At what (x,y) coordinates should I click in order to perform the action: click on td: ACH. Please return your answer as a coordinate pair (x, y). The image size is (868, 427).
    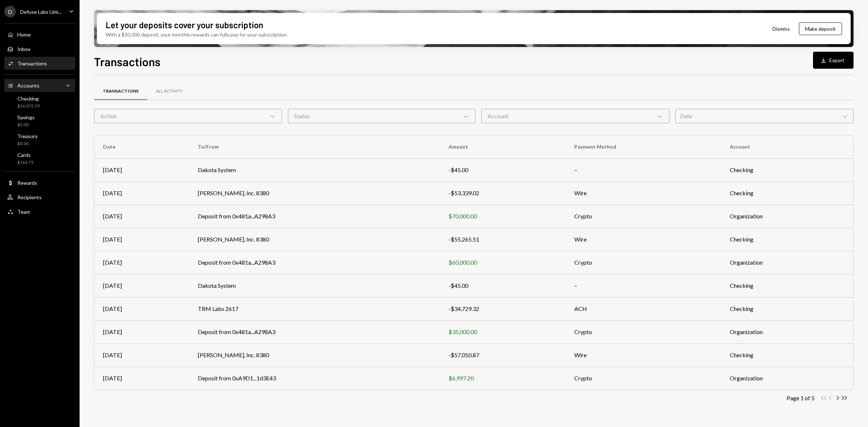
    Looking at the image, I should click on (643, 308).